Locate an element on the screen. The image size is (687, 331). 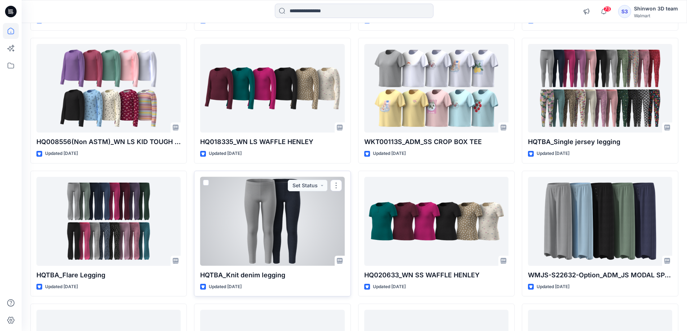
a: HQTBA_Knit denim legging is located at coordinates (272, 221).